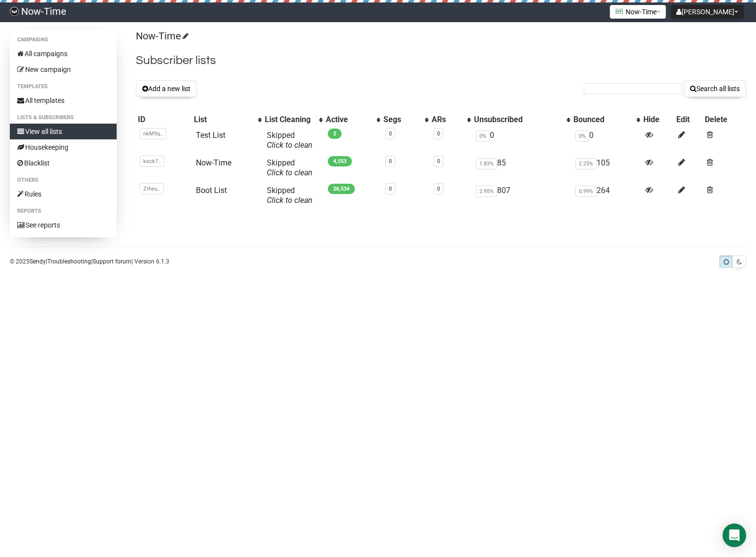  Describe the element at coordinates (164, 120) in the screenshot. I see `th: ID: No sort applied, sorting is disabled` at that location.